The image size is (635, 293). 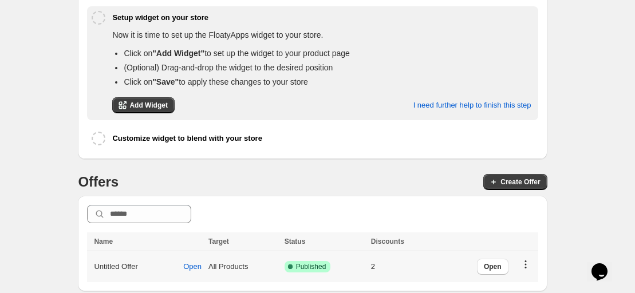 I want to click on strong: "Save", so click(x=165, y=82).